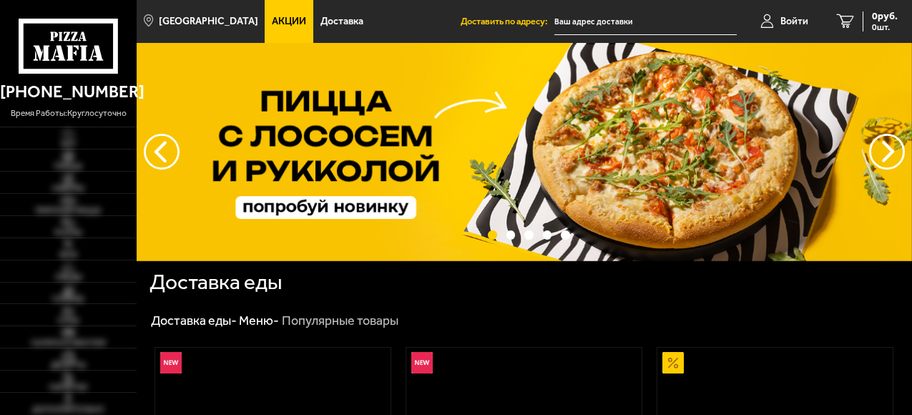 The image size is (912, 415). I want to click on span: Доставка, so click(342, 21).